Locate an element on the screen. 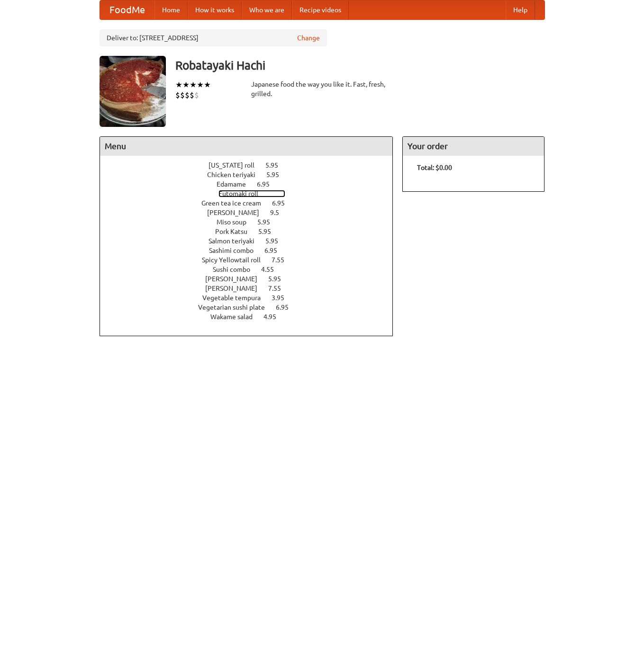 Image resolution: width=644 pixels, height=670 pixels. a: Spicy Yellowtail roll 7.55 is located at coordinates (252, 260).